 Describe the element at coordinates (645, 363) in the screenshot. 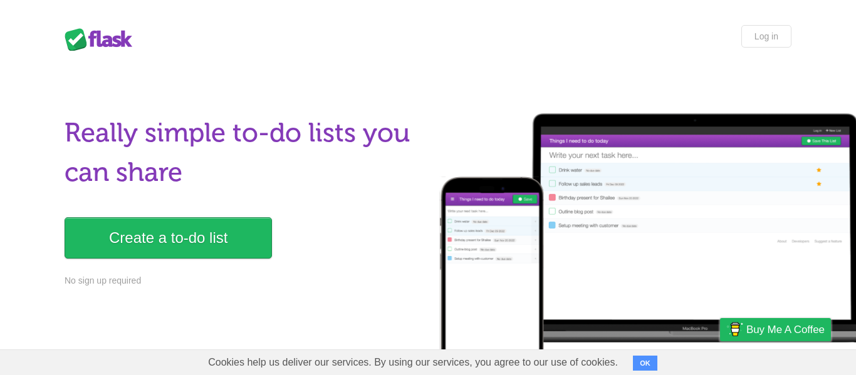

I see `button: OK` at that location.